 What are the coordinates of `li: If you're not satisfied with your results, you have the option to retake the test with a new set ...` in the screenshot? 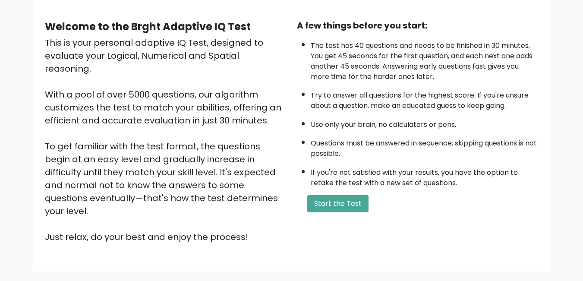 It's located at (425, 176).